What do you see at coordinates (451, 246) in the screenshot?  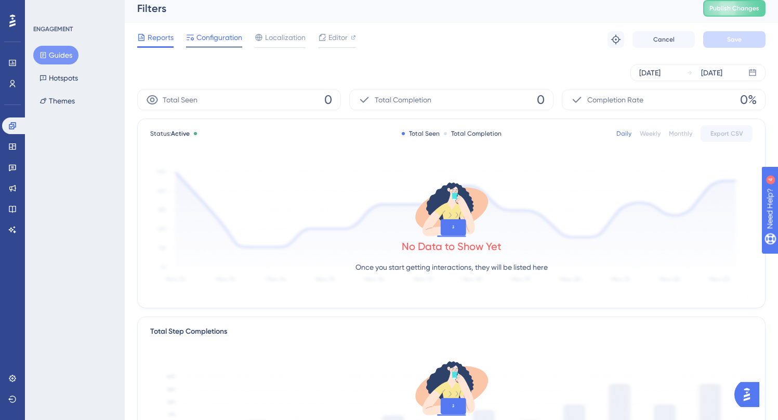 I see `div: No Data to Show Yet` at bounding box center [451, 246].